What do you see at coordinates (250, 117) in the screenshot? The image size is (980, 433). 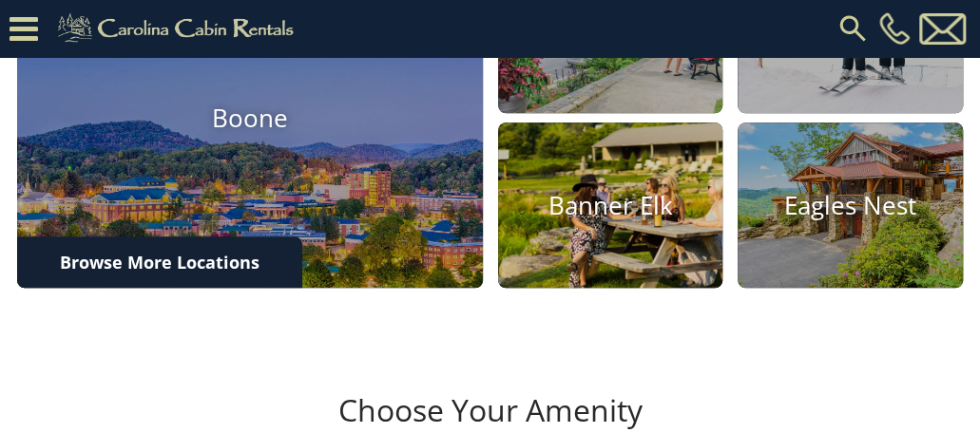 I see `h4: Boone` at bounding box center [250, 117].